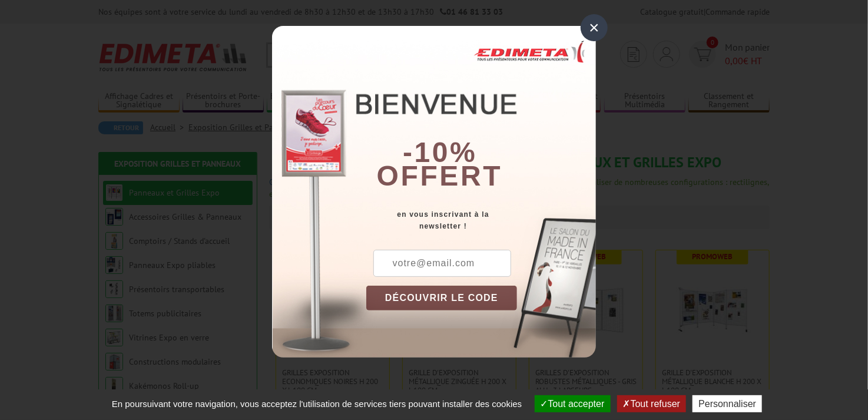  I want to click on font: offert, so click(440, 176).